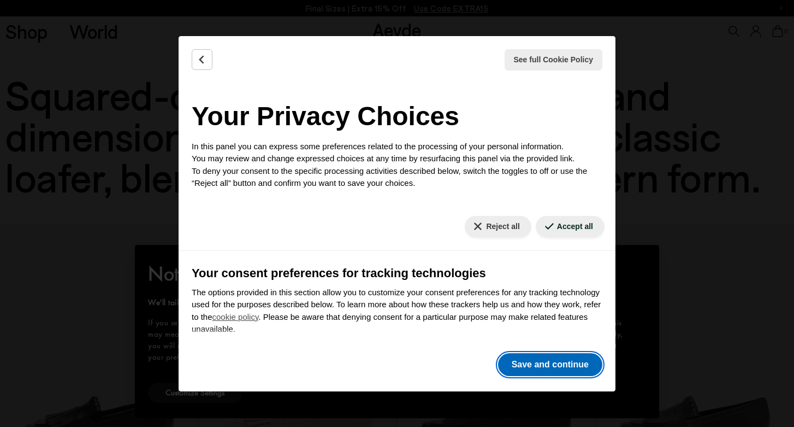 This screenshot has height=427, width=794. Describe the element at coordinates (498, 226) in the screenshot. I see `button: Reject all` at that location.